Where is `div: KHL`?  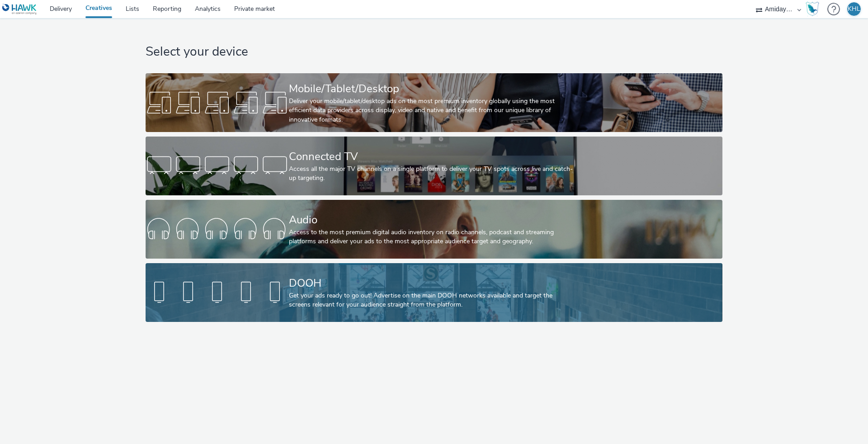 div: KHL is located at coordinates (854, 9).